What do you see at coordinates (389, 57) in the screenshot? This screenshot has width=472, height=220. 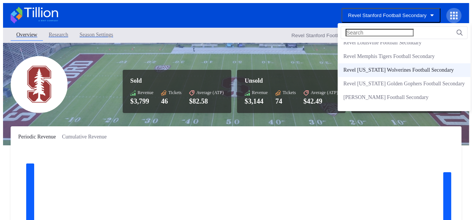 I see `div: Revel Memphis Tigers Football Secondary` at bounding box center [389, 57].